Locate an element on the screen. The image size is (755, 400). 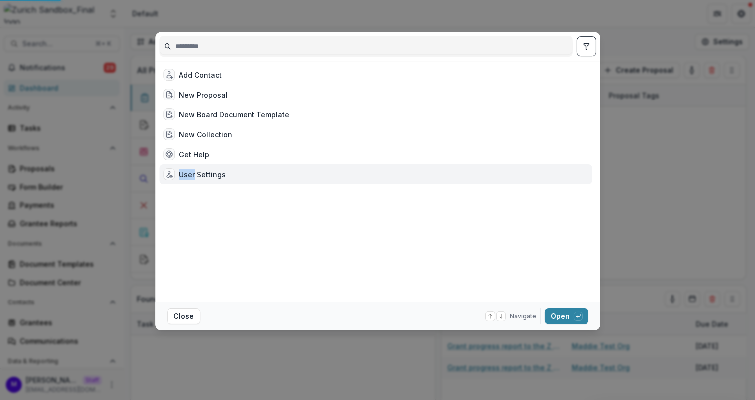
button: Open is located at coordinates (566, 316).